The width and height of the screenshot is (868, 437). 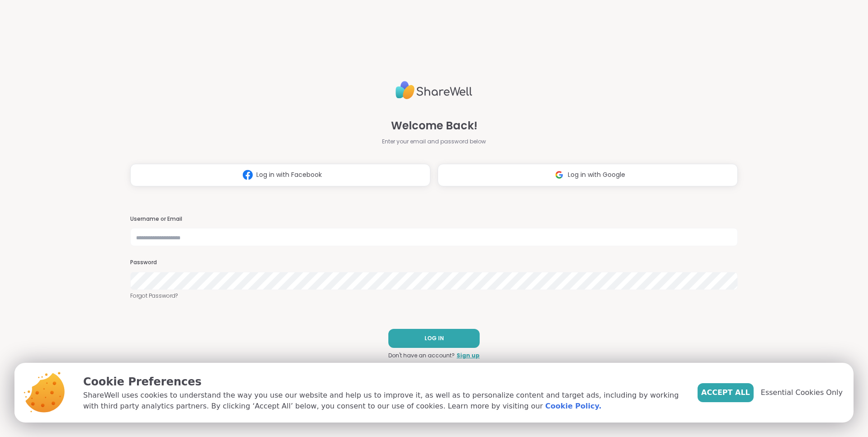 I want to click on span: Enter your email and password below, so click(x=434, y=142).